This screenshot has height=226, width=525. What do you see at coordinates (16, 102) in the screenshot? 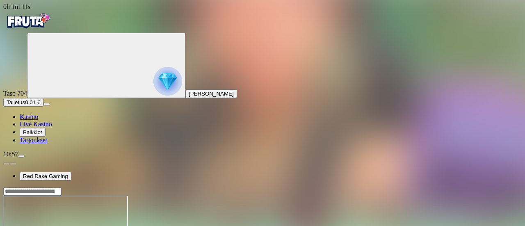
I see `span: Talletus` at bounding box center [16, 102].